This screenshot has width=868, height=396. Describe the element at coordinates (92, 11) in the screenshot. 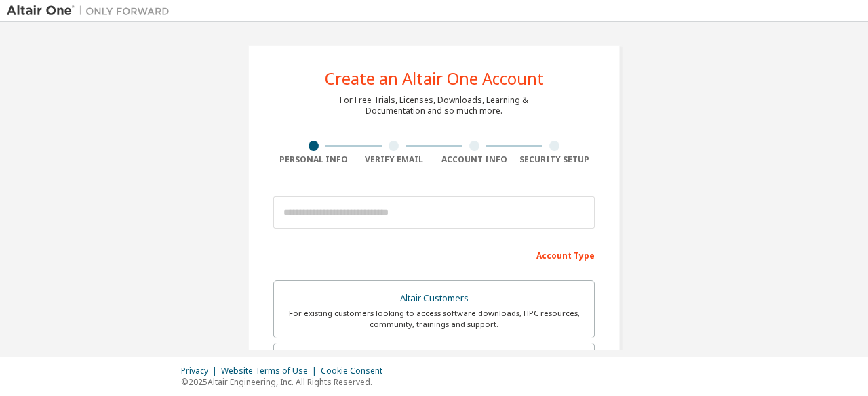

I see `img: Altair One` at that location.